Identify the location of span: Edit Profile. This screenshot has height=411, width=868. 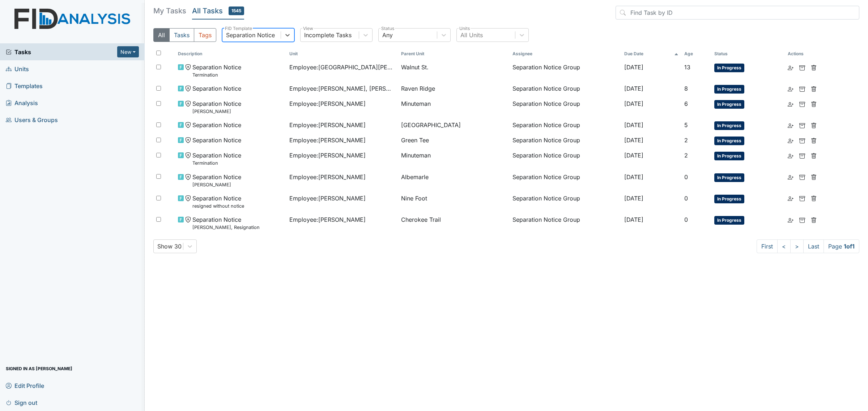
(25, 386).